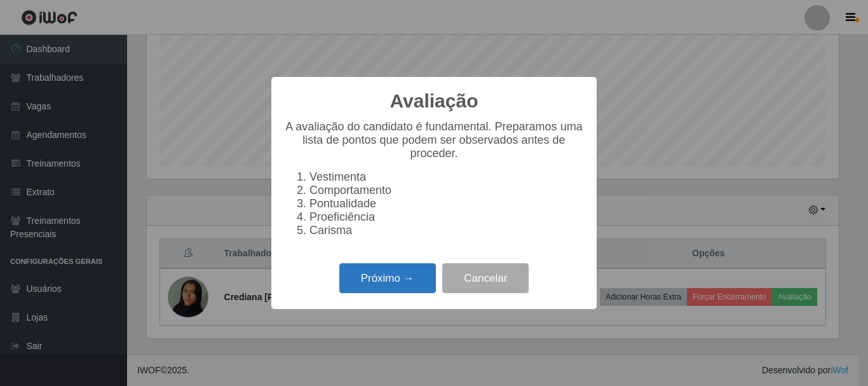  What do you see at coordinates (447, 177) in the screenshot?
I see `li: Vestimenta` at bounding box center [447, 177].